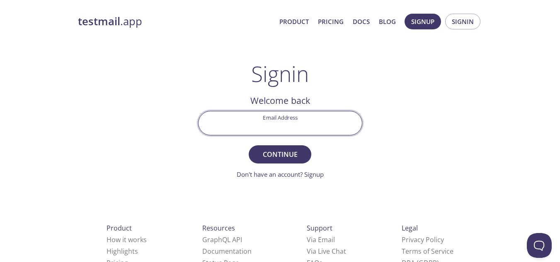  I want to click on button: Continue, so click(280, 155).